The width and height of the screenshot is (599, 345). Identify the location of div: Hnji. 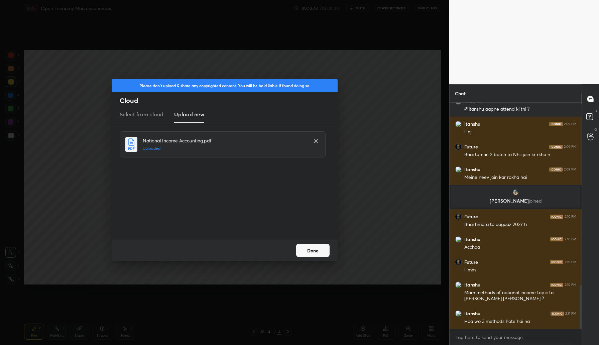
(520, 132).